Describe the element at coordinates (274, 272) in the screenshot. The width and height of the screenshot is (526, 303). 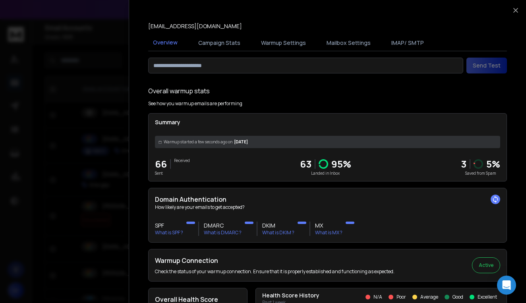
I see `p: Check the status of your warmup connection. Ensure that it is properly established and functionin...` at that location.